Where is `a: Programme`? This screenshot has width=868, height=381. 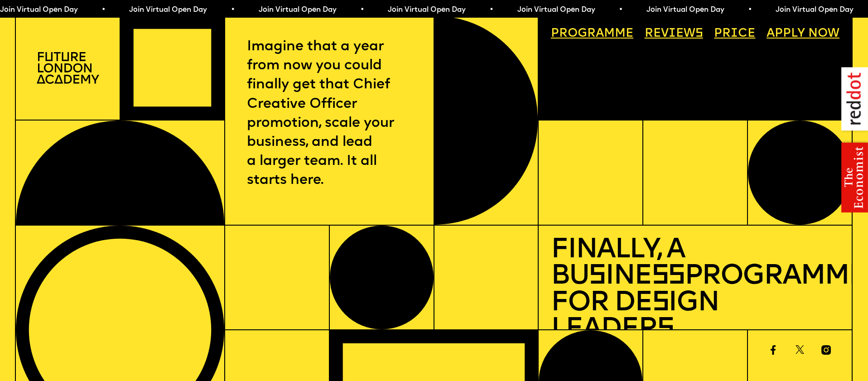
a: Programme is located at coordinates (592, 34).